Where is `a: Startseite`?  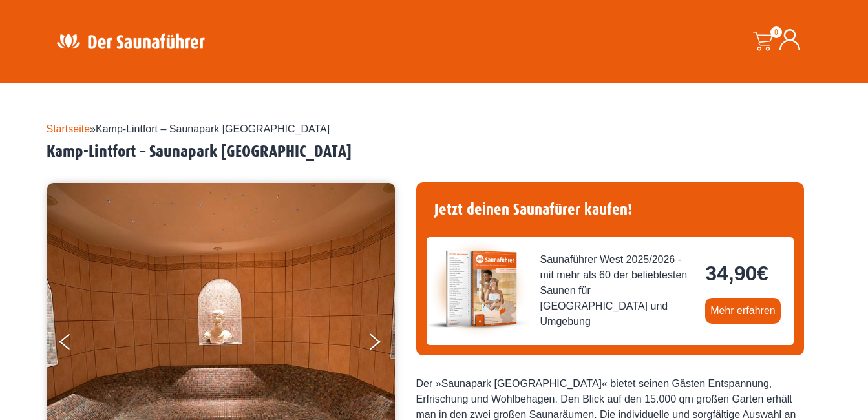 a: Startseite is located at coordinates (68, 129).